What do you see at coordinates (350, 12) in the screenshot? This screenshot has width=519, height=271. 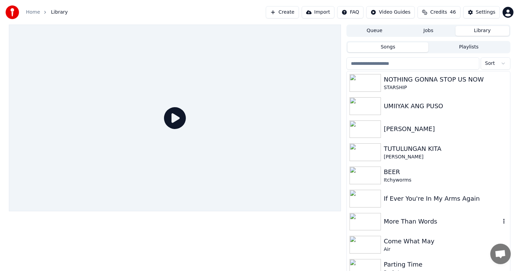 I see `button: FAQ` at bounding box center [350, 12].